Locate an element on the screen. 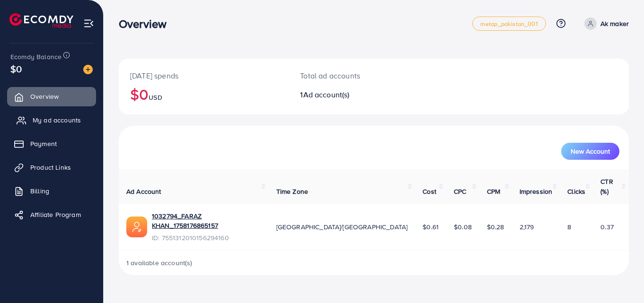  a: My ad accounts is located at coordinates (51, 120).